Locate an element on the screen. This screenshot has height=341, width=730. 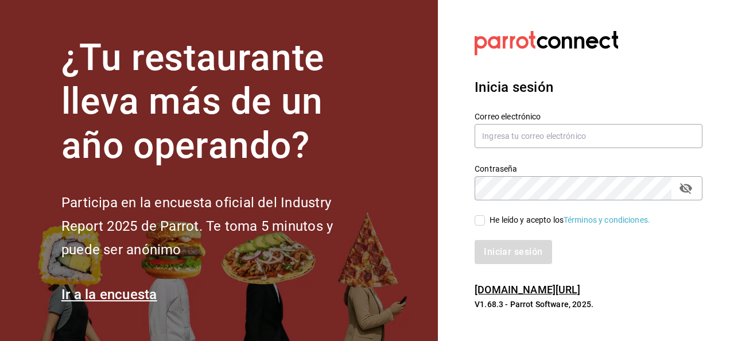
input: Ingresa tu correo electrónico is located at coordinates (588, 136).